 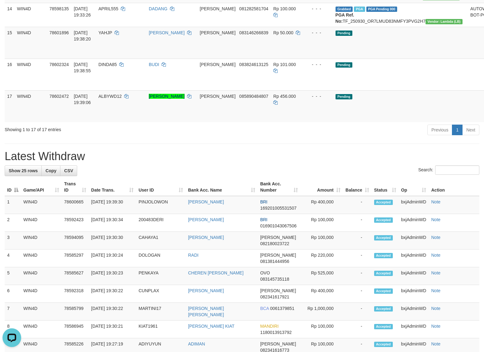 What do you see at coordinates (242, 156) in the screenshot?
I see `h1: Latest Withdraw` at bounding box center [242, 156].